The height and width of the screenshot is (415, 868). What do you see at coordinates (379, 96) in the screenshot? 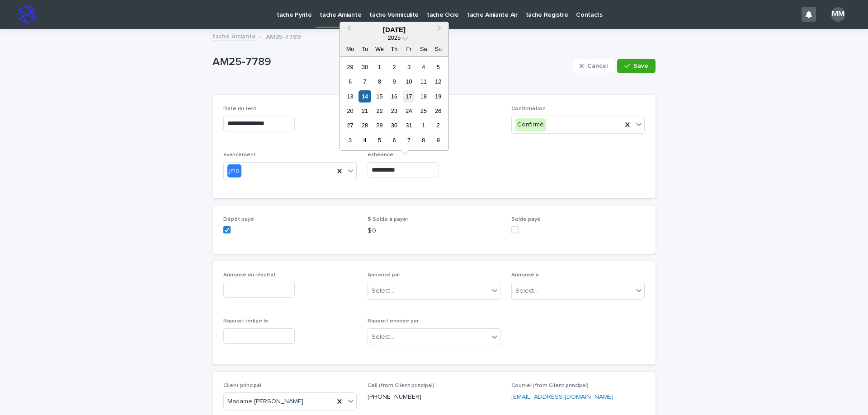
I see `div: Choose Wednesday, 15 October 2025` at bounding box center [379, 96].